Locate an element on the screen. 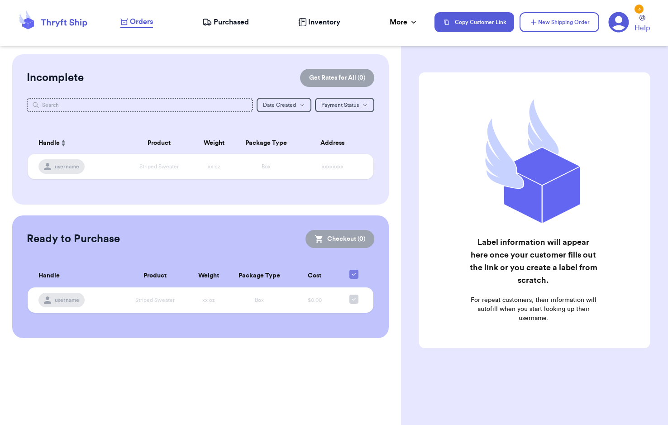 The height and width of the screenshot is (425, 668). span: Help is located at coordinates (642, 28).